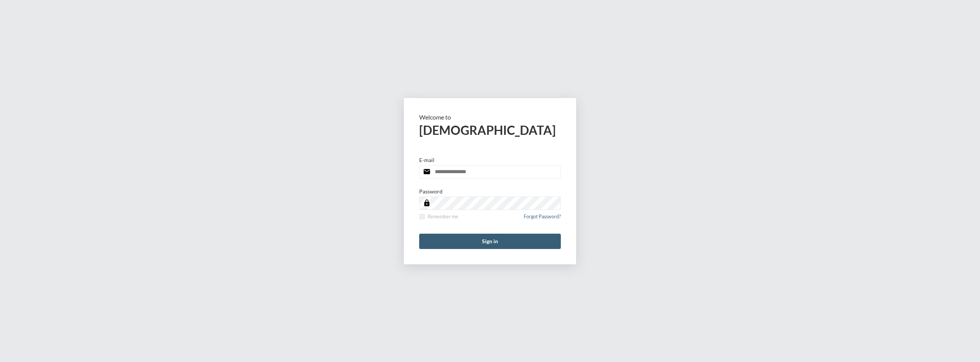 The image size is (980, 362). Describe the element at coordinates (439, 216) in the screenshot. I see `label: Remember me` at that location.